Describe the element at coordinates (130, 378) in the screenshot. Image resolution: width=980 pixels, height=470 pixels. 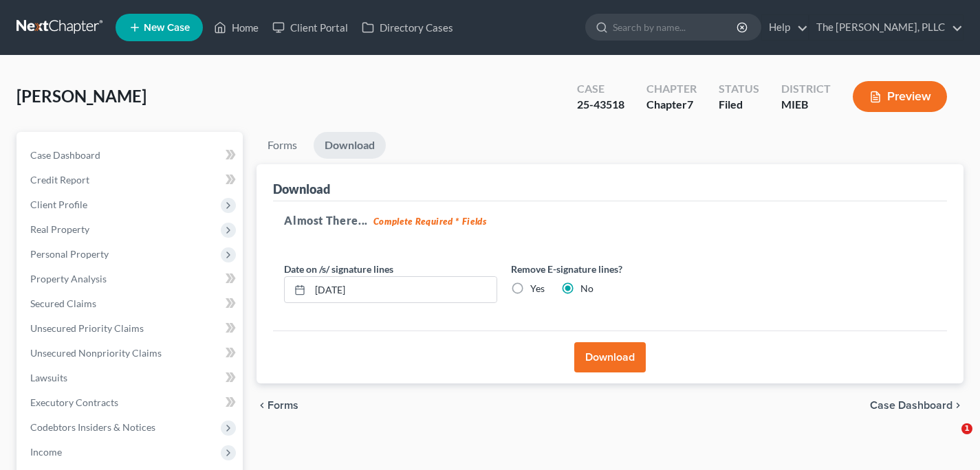
I see `a: Lawsuits` at that location.